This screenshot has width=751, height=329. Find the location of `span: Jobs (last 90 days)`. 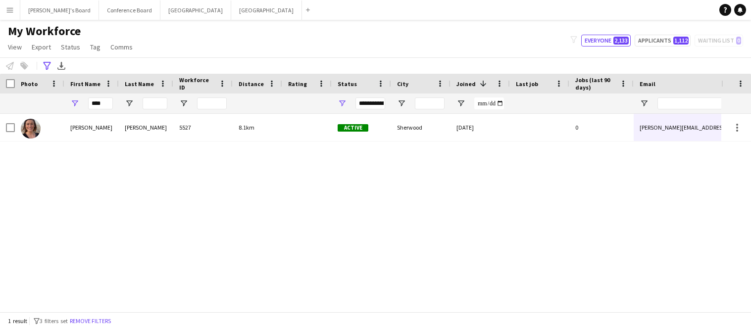

span: Jobs (last 90 days) is located at coordinates (596, 84).